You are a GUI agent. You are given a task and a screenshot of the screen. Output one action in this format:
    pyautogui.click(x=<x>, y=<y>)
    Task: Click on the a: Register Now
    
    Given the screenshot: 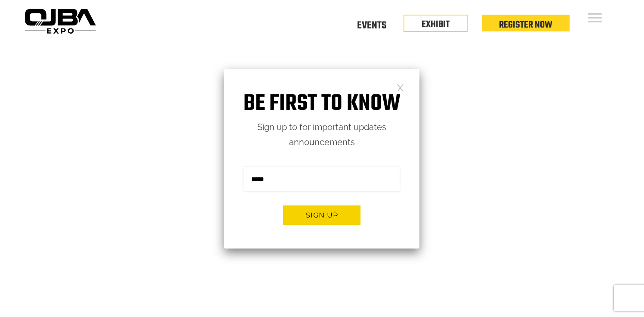 What is the action you would take?
    pyautogui.click(x=526, y=25)
    